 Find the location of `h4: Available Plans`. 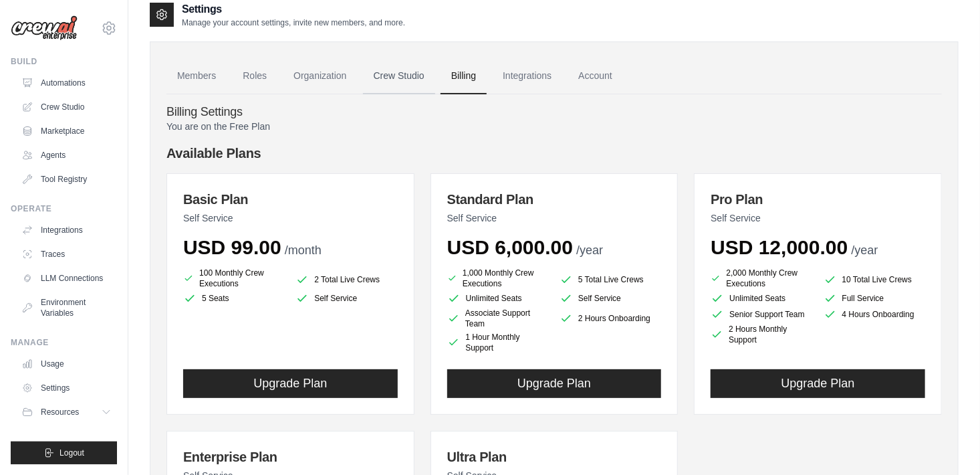

h4: Available Plans is located at coordinates (554, 153).